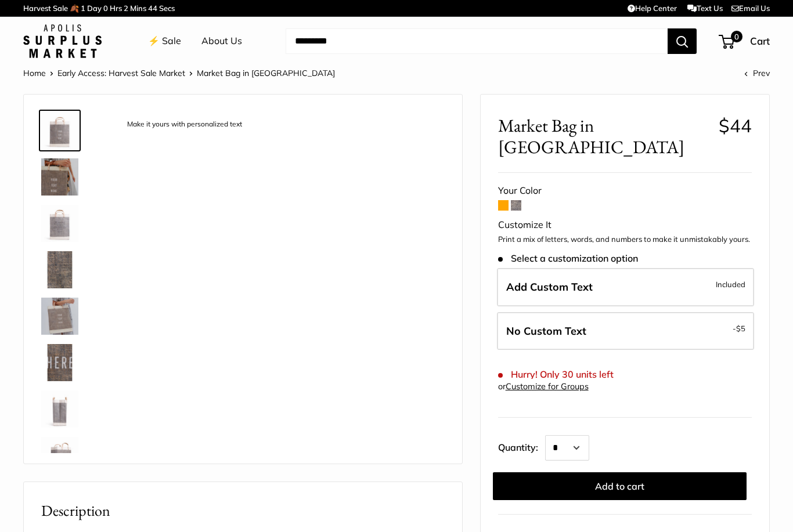 This screenshot has width=793, height=532. I want to click on img: description_A close up of our first Chambray Jute Bag, so click(60, 363).